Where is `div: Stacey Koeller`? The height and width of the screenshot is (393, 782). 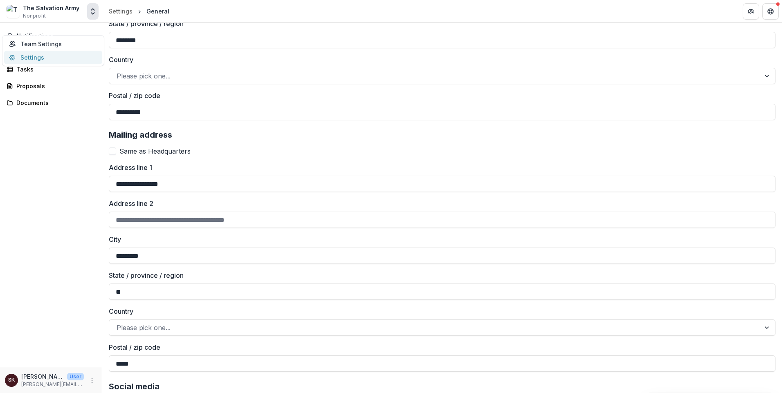 div: Stacey Koeller is located at coordinates (11, 380).